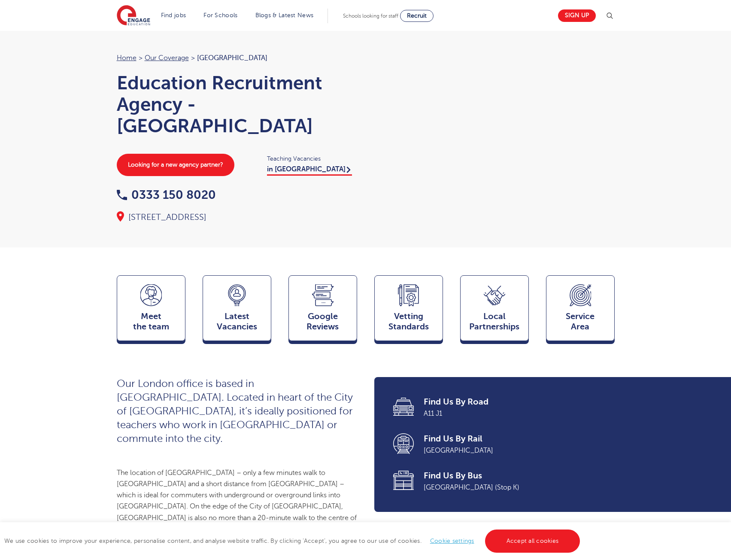  Describe the element at coordinates (323, 310) in the screenshot. I see `a: GoogleReviews` at that location.